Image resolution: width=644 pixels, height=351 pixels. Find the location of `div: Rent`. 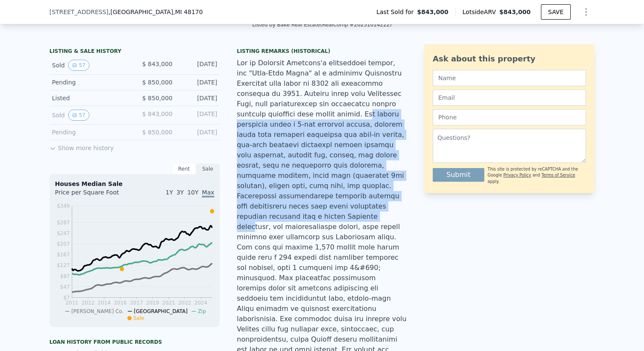

div: Rent is located at coordinates (184, 169).